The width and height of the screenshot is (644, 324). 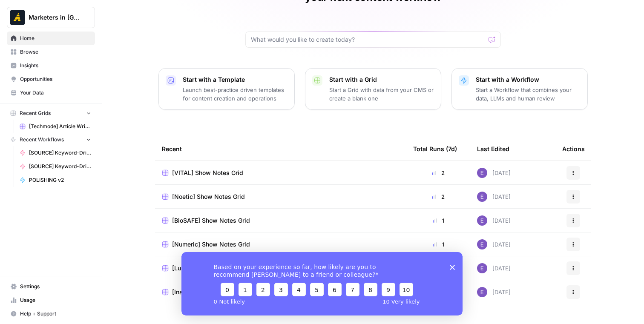 What do you see at coordinates (51, 93) in the screenshot?
I see `a: Your Data` at bounding box center [51, 93].